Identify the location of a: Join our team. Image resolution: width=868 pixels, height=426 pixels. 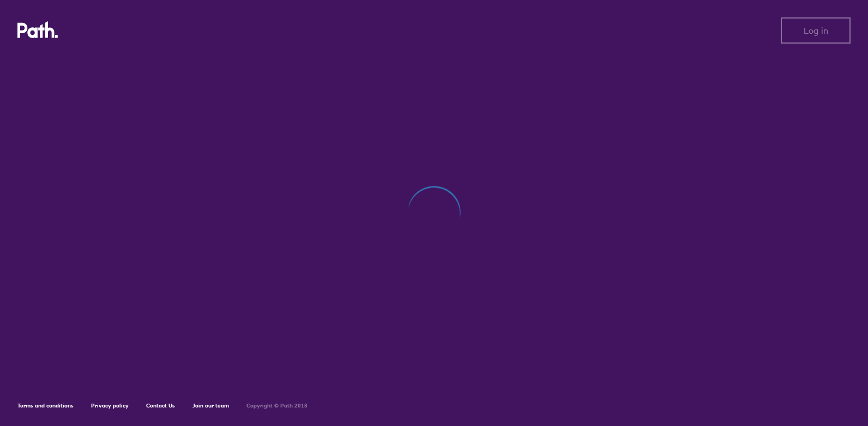
(211, 405).